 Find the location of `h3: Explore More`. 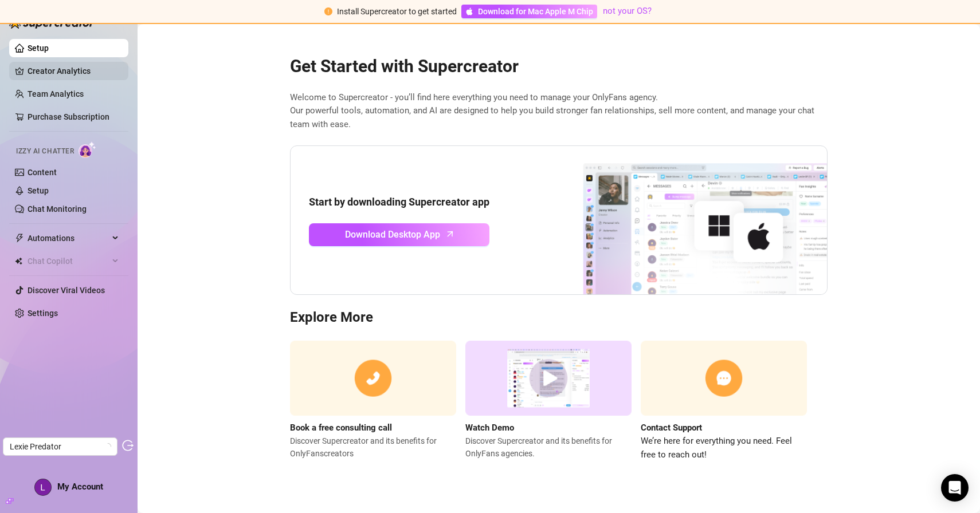

h3: Explore More is located at coordinates (559, 318).